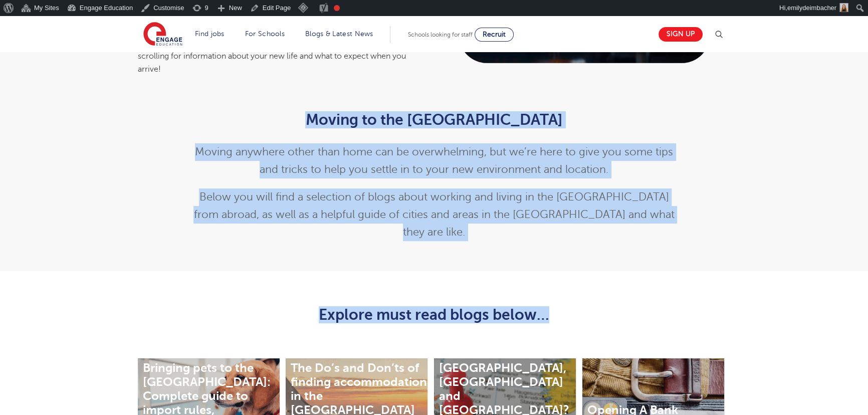 This screenshot has width=868, height=415. I want to click on span: emilydeimbacher, so click(812, 7).